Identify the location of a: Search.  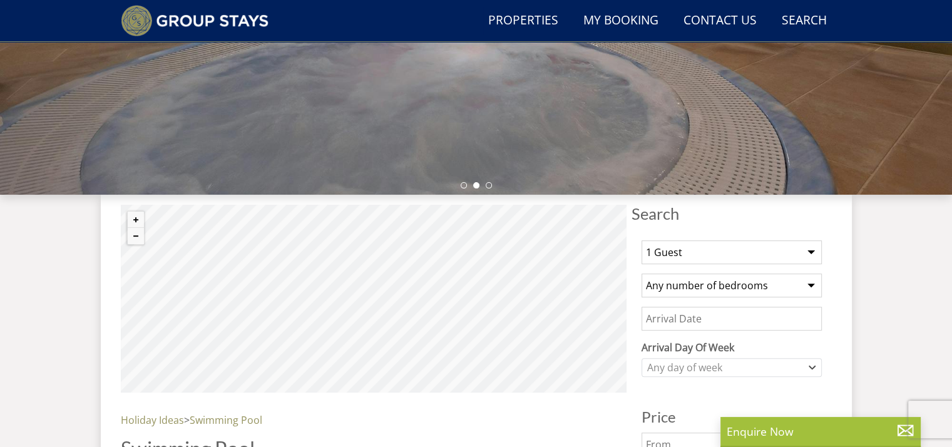
(805, 21).